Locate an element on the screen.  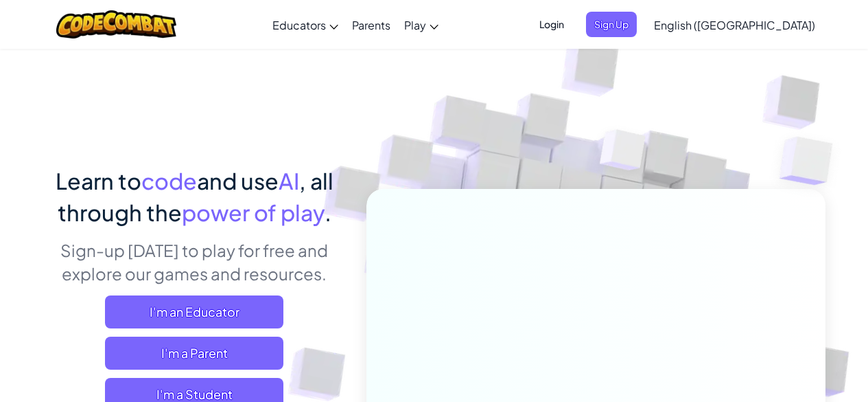
button: Login is located at coordinates (552, 24).